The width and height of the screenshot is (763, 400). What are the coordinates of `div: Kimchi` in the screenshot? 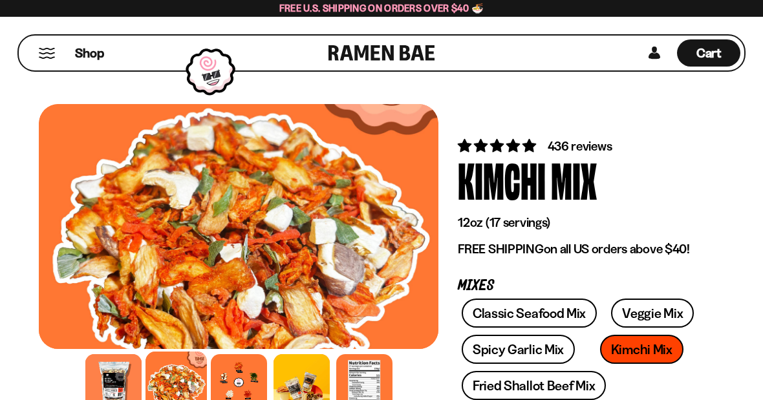 It's located at (502, 179).